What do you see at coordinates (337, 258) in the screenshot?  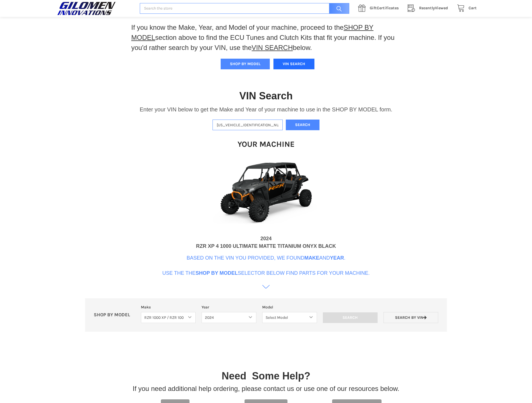 I see `b: Year` at bounding box center [337, 258].